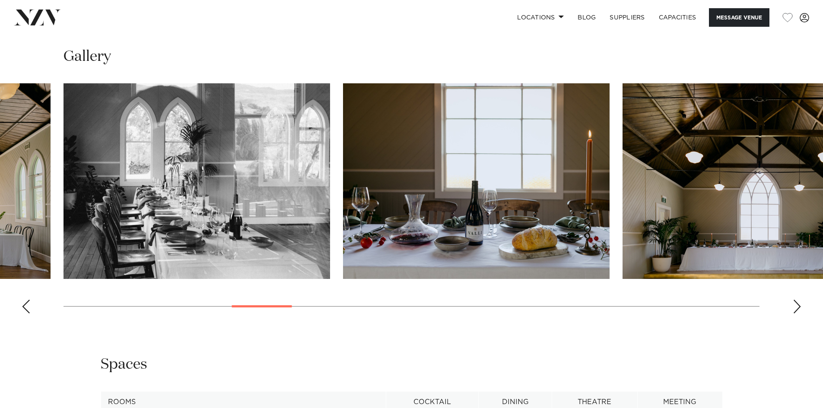  Describe the element at coordinates (196, 181) in the screenshot. I see `swiper-slide: 8 / 29` at that location.